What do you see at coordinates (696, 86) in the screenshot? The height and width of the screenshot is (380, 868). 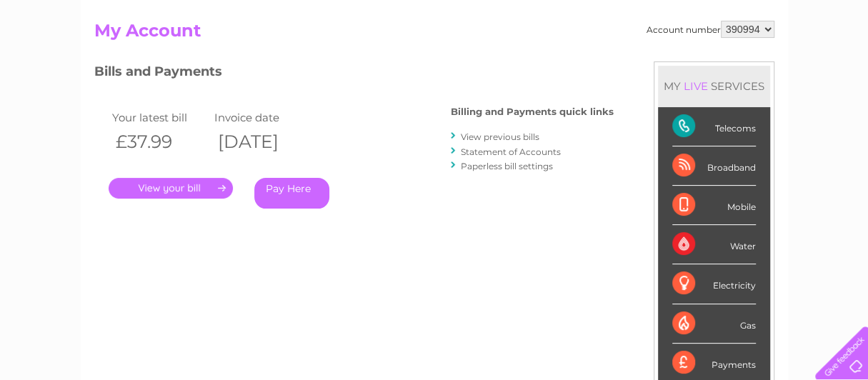 I see `div: LIVE` at bounding box center [696, 86].